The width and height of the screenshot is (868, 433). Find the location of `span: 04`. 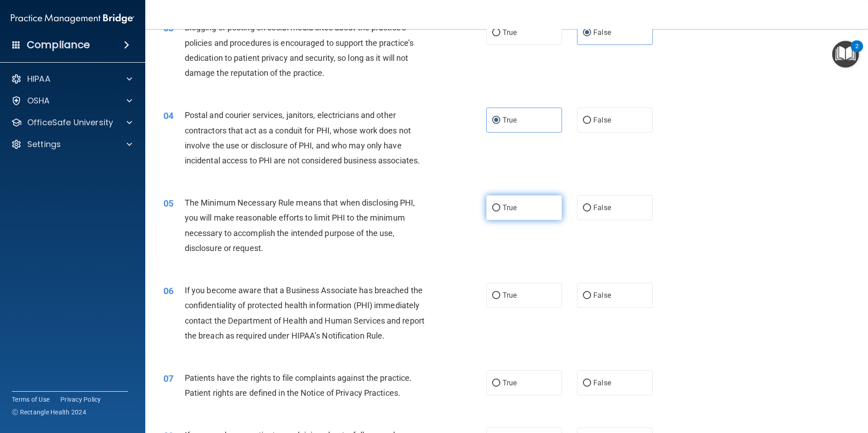

span: 04 is located at coordinates (168, 116).